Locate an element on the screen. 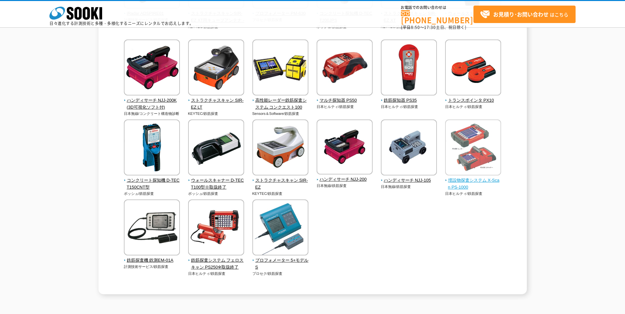 The height and width of the screenshot is (314, 625). a: 埋設物探査システム X-Scan PS-1000 is located at coordinates (473, 181).